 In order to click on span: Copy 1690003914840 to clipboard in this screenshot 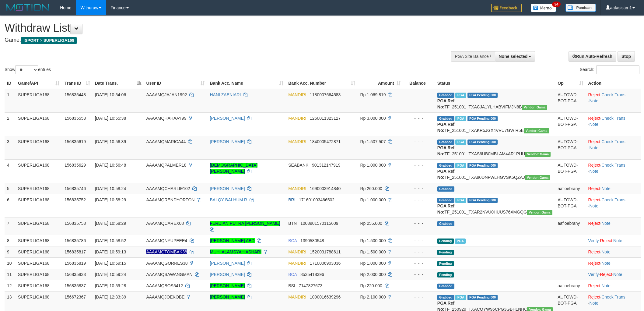, I will do `click(325, 188)`.